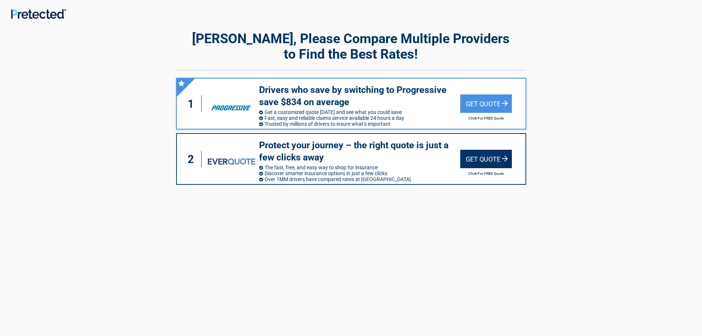  What do you see at coordinates (360, 96) in the screenshot?
I see `h3: Drivers who save by switching to Progressive save $834 on average` at bounding box center [360, 96].